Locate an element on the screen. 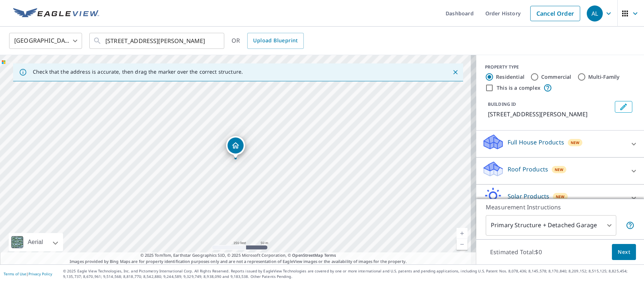 The height and width of the screenshot is (283, 644). p: Check that the address is accurate, then drag the marker over the correct structure. is located at coordinates (138, 72).